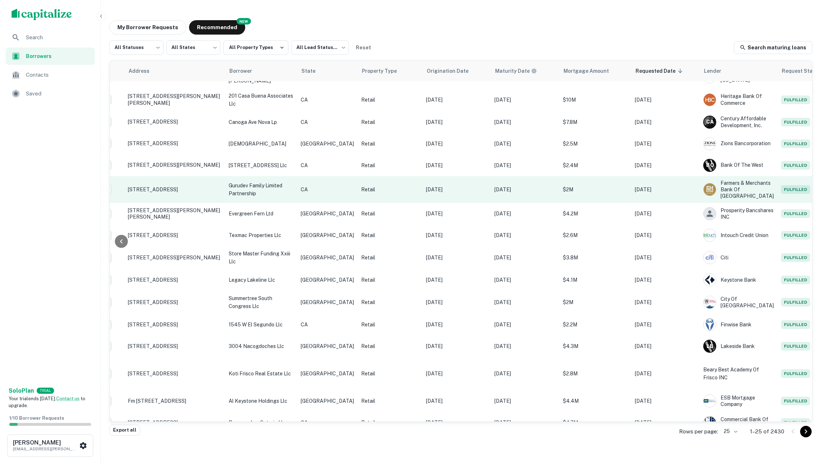 The width and height of the screenshot is (821, 464). I want to click on a: Borrowers, so click(50, 56).